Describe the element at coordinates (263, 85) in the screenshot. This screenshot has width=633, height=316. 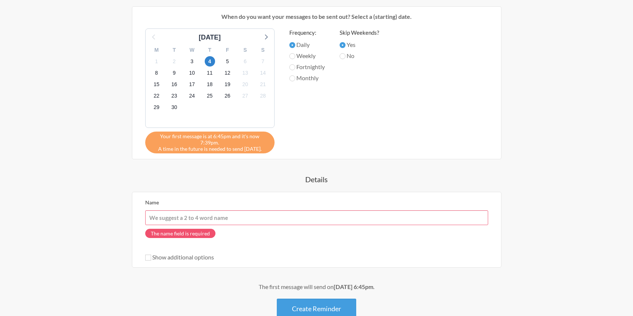
I see `span: Tuesday 21 October 2025` at that location.